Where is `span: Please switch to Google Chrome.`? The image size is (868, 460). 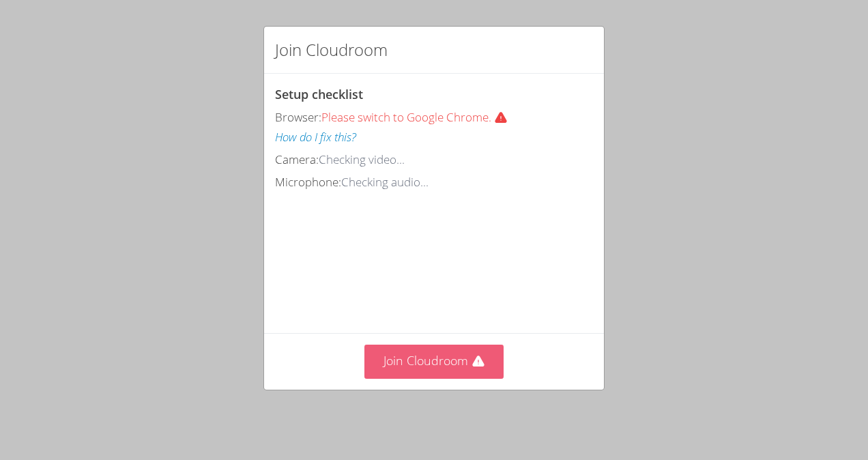
span: Please switch to Google Chrome. is located at coordinates (417, 117).